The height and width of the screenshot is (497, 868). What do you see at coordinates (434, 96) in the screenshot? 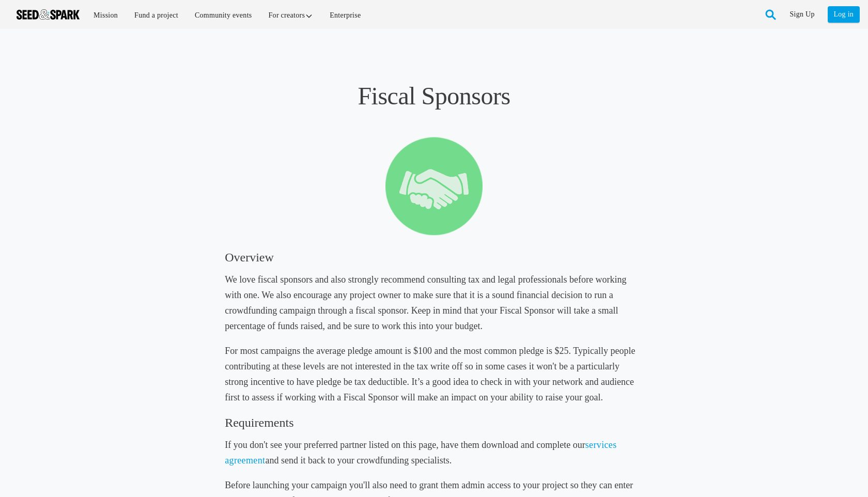
I see `h1: Fiscal Sponsors` at bounding box center [434, 96].